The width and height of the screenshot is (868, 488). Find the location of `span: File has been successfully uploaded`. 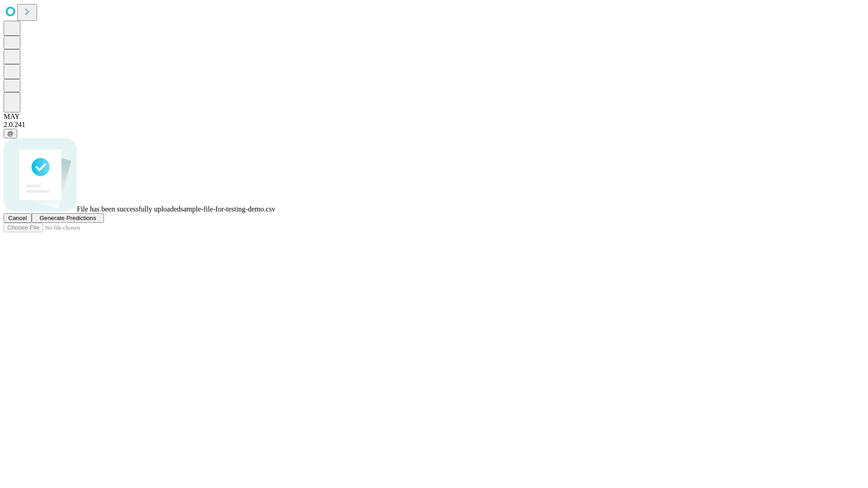

span: File has been successfully uploaded is located at coordinates (128, 209).